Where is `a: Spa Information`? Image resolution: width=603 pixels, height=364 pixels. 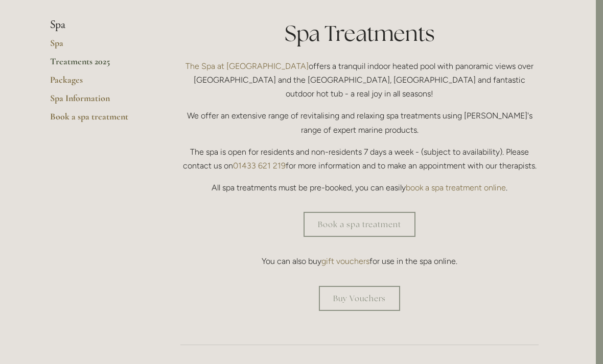 a: Spa Information is located at coordinates (98, 102).